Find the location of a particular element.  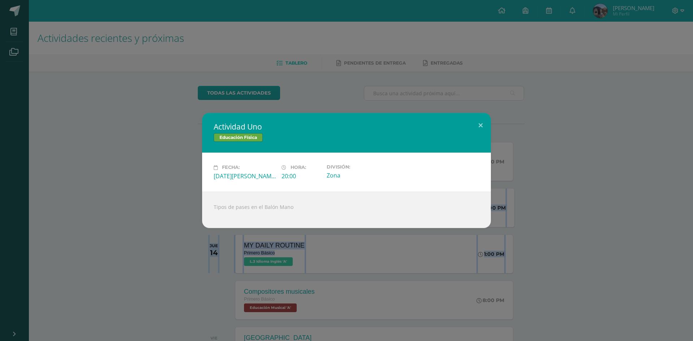

div: 20:00 is located at coordinates (301, 176).